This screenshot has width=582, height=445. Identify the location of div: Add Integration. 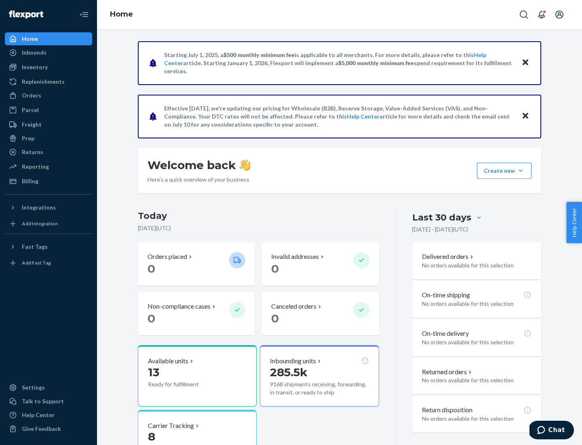
(40, 223).